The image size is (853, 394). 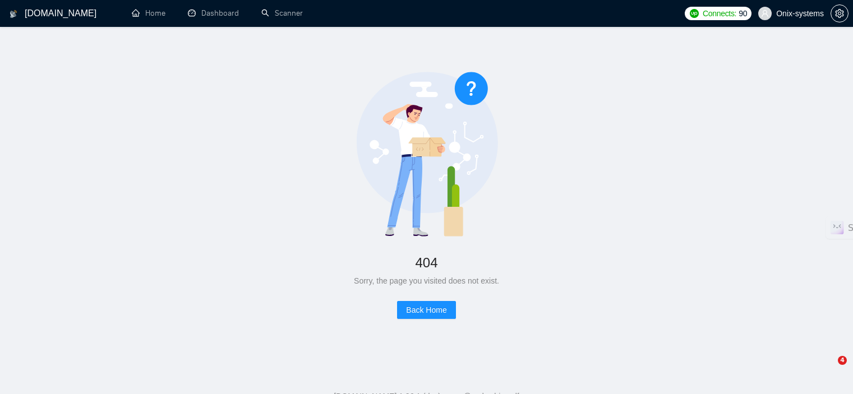 What do you see at coordinates (839, 13) in the screenshot?
I see `span: setting` at bounding box center [839, 13].